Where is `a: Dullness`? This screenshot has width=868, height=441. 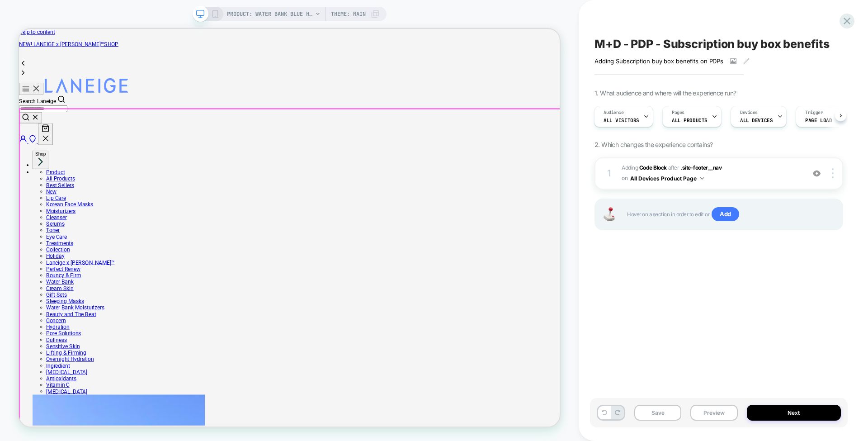
a: Dullness is located at coordinates (49, 414).